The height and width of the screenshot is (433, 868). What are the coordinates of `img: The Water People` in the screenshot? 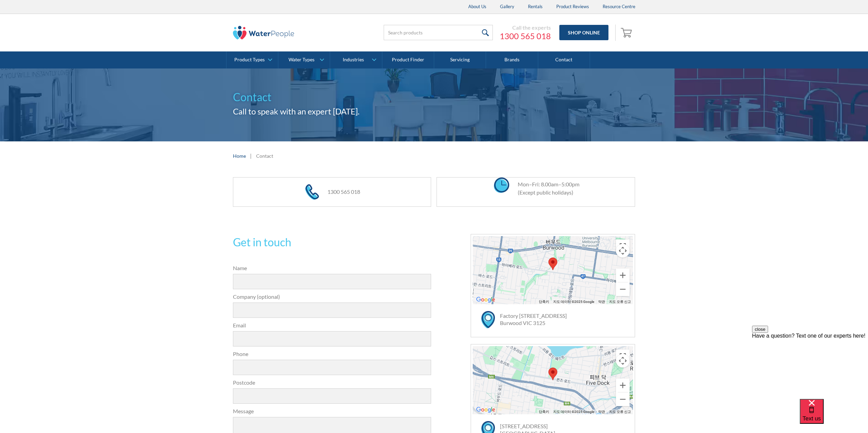 It's located at (263, 32).